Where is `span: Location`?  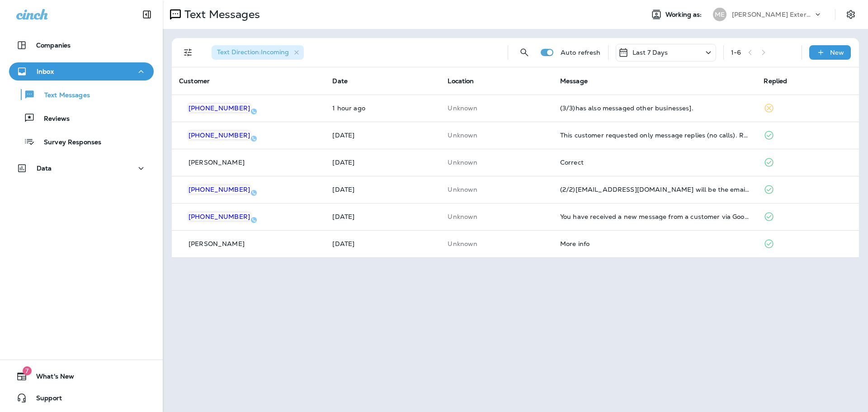 span: Location is located at coordinates (461, 81).